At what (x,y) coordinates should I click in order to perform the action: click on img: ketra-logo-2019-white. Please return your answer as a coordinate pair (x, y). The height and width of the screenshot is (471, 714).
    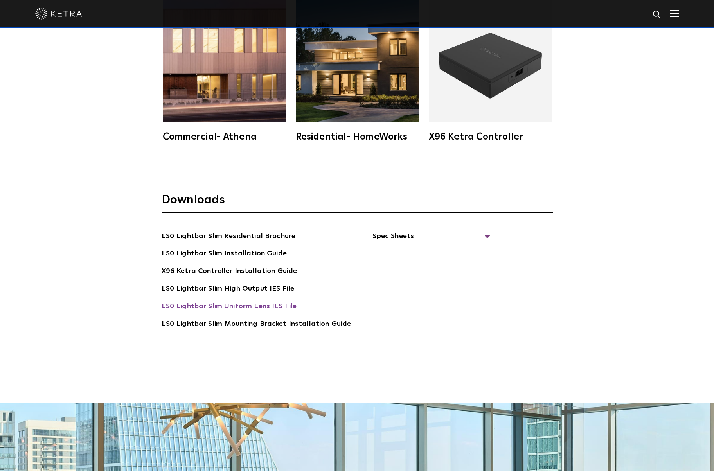
    Looking at the image, I should click on (59, 14).